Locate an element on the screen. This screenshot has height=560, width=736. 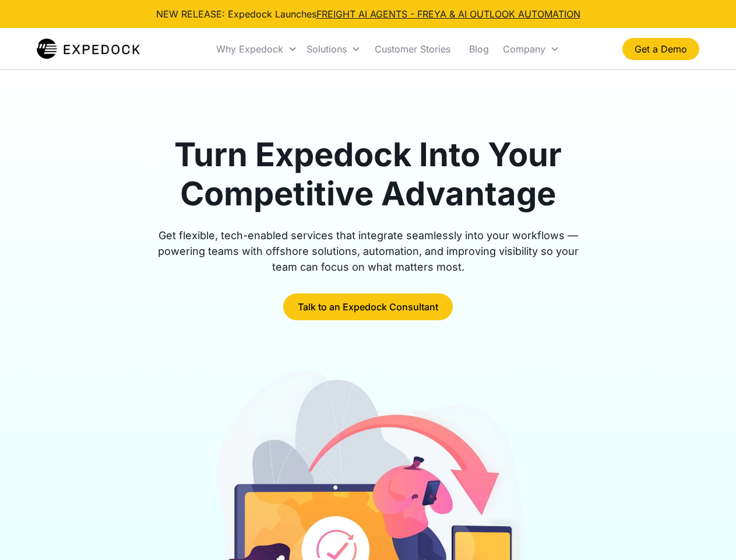
div: Chat Widget is located at coordinates (707, 532).